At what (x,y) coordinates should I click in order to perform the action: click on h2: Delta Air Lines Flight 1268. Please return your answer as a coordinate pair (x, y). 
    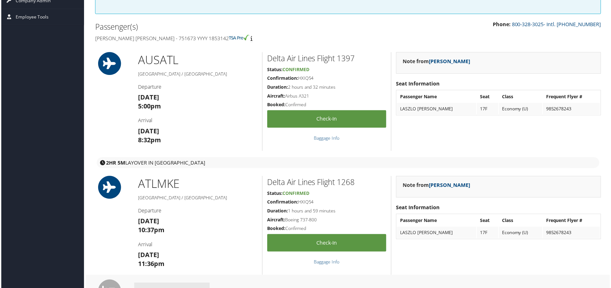
    Looking at the image, I should click on (327, 183).